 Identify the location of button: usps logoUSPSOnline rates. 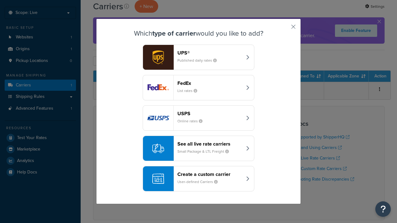
(199, 118).